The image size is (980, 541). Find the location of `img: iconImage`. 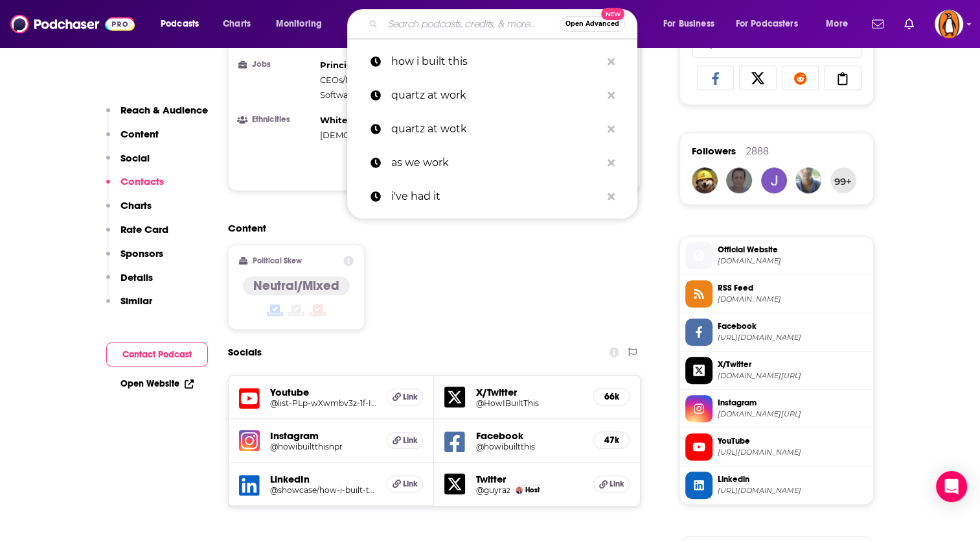

img: iconImage is located at coordinates (250, 440).